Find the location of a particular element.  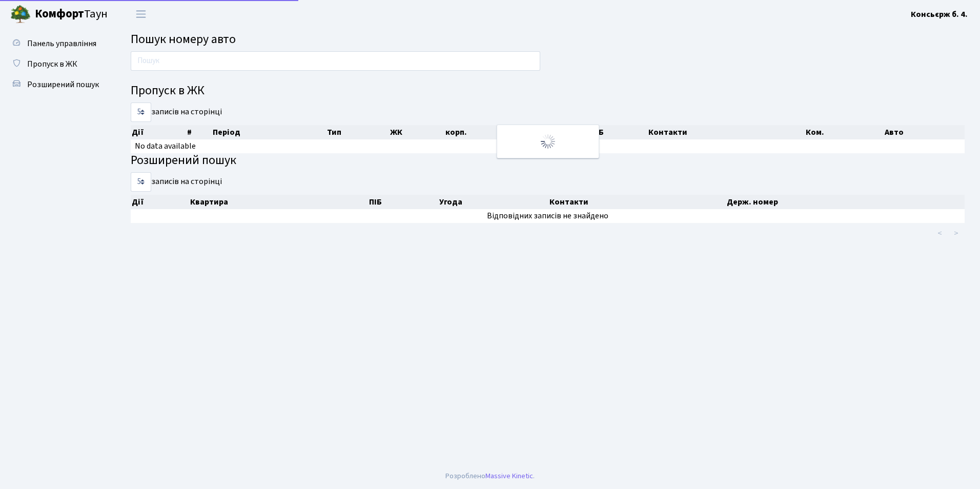

th: ЖК is located at coordinates (417, 133).